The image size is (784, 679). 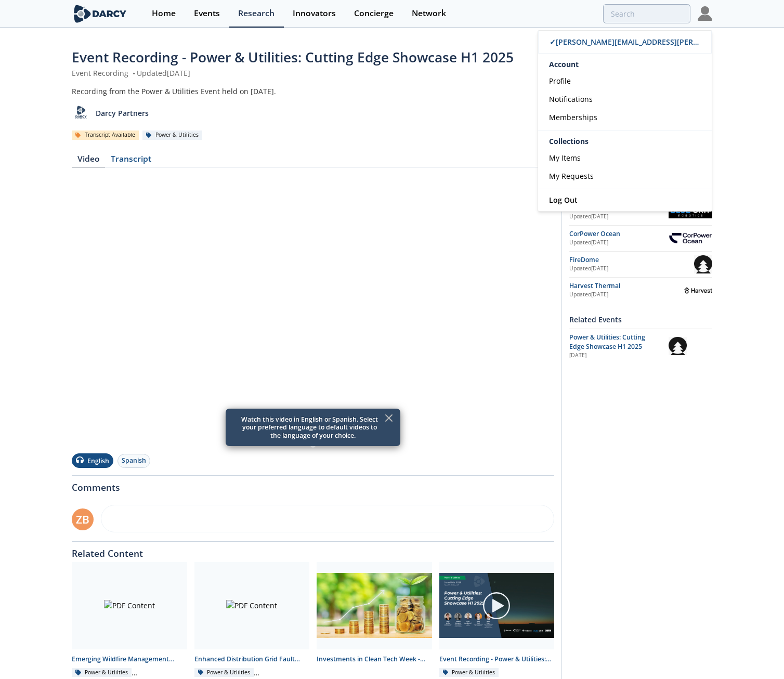 What do you see at coordinates (134, 460) in the screenshot?
I see `button: Spanish` at bounding box center [134, 460].